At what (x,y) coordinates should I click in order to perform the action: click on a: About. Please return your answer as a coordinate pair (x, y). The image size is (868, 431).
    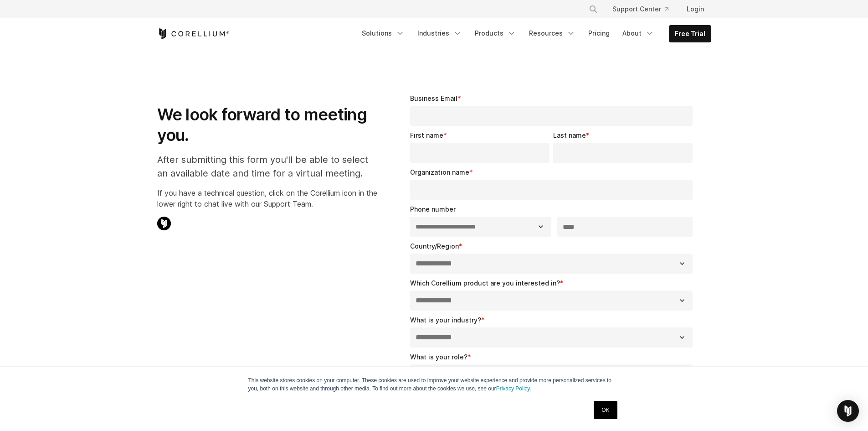
    Looking at the image, I should click on (638, 34).